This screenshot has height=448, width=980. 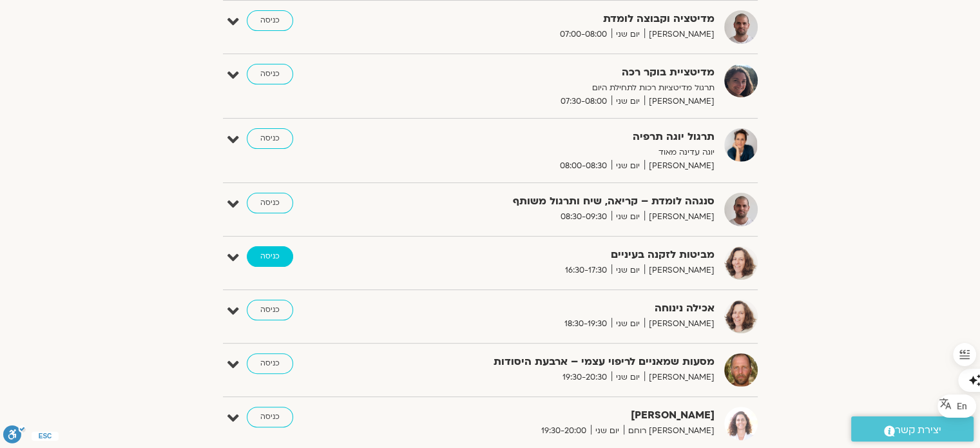 I want to click on strong: תרגול יוגה תרפיה, so click(x=556, y=136).